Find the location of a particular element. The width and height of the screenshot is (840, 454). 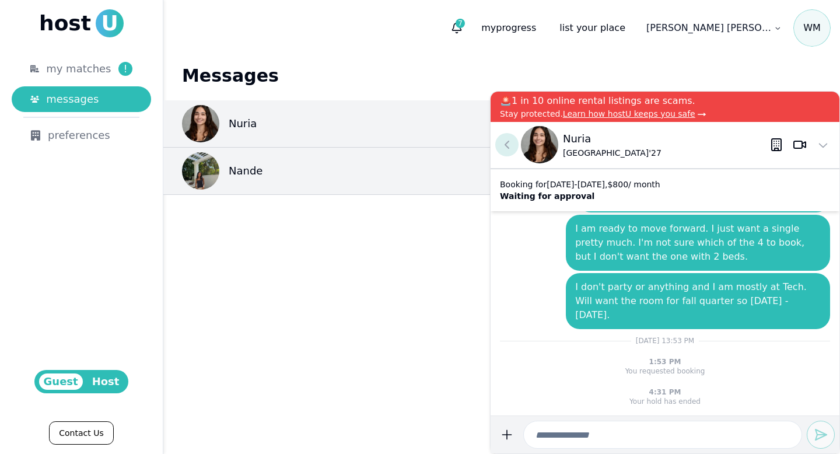

div: preferences is located at coordinates (81, 135).